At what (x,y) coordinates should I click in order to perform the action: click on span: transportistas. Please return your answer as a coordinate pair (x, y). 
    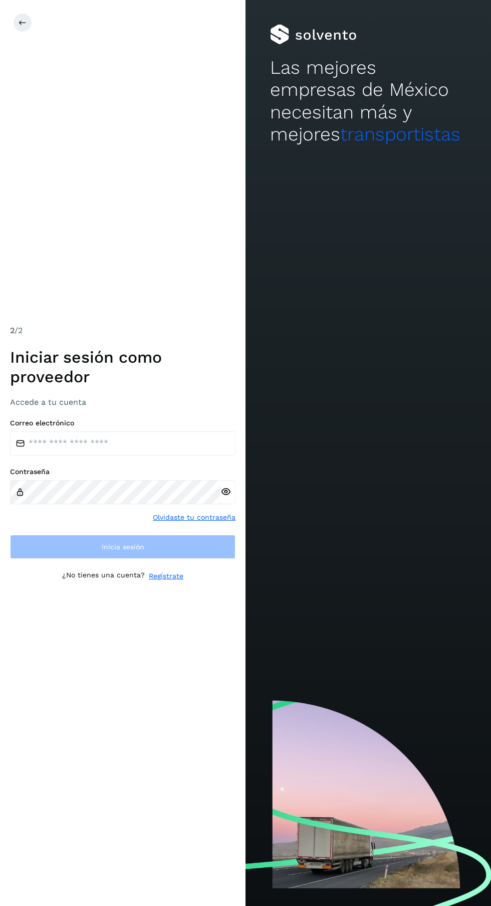
    Looking at the image, I should click on (401, 134).